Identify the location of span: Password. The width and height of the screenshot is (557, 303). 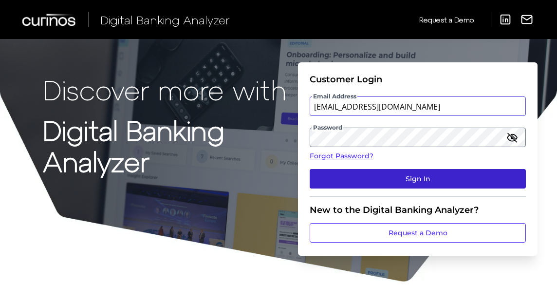
(327, 127).